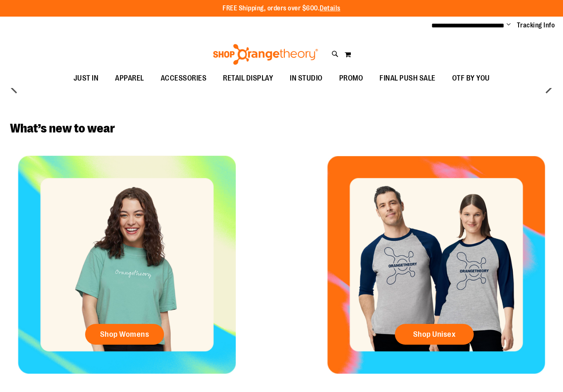  I want to click on a: FINAL PUSH SALE, so click(407, 78).